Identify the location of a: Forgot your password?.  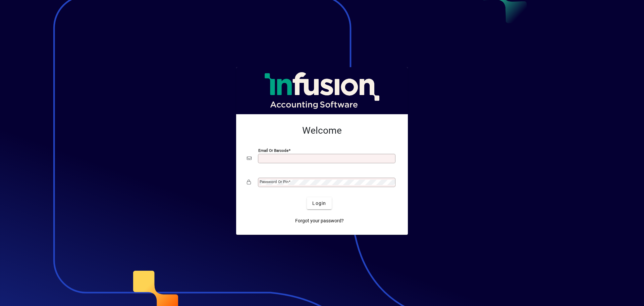
(319, 221).